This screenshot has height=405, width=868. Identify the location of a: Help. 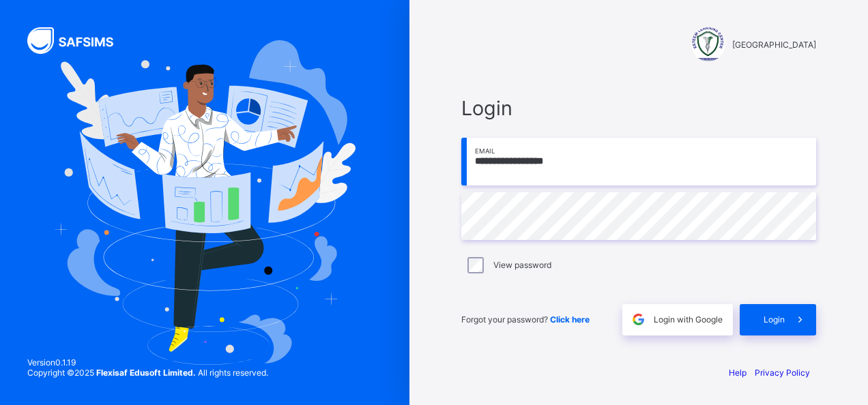
(737, 372).